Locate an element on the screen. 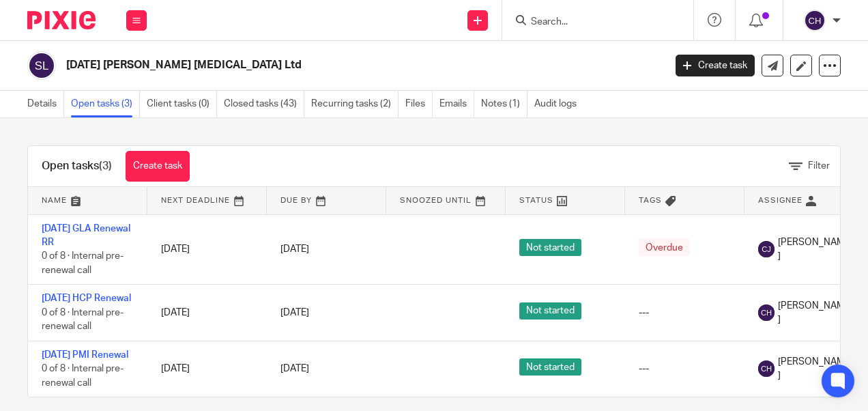  span: Tags is located at coordinates (650, 200).